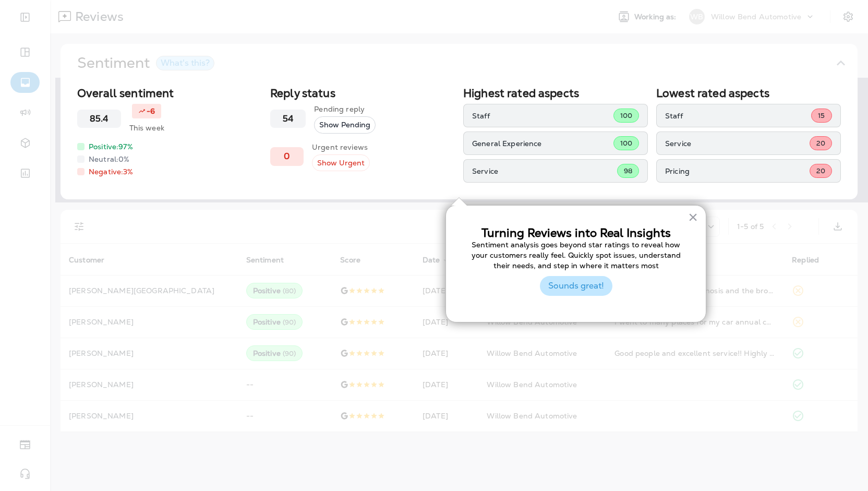 The image size is (868, 491). I want to click on button: Show Pending, so click(345, 125).